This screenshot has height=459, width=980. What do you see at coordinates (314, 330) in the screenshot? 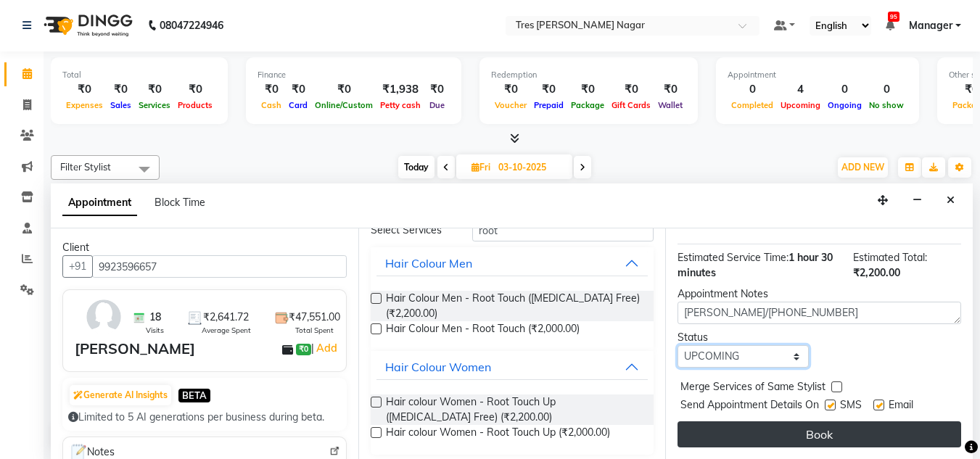
I see `span: Total Spent` at bounding box center [314, 330].